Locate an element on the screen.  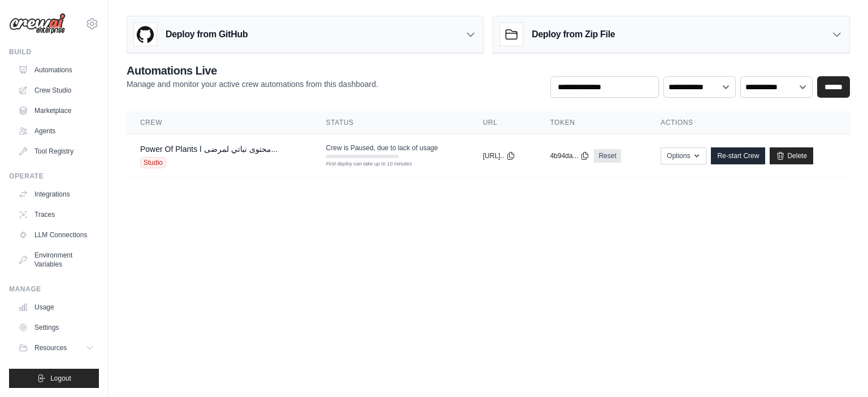
button: 4b94da... is located at coordinates (570, 156).